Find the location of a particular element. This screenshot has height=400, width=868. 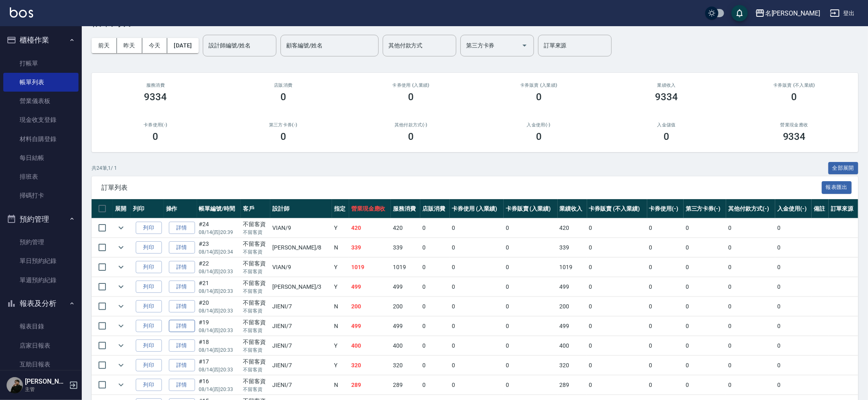

a: 現金收支登錄 is located at coordinates (41, 120).